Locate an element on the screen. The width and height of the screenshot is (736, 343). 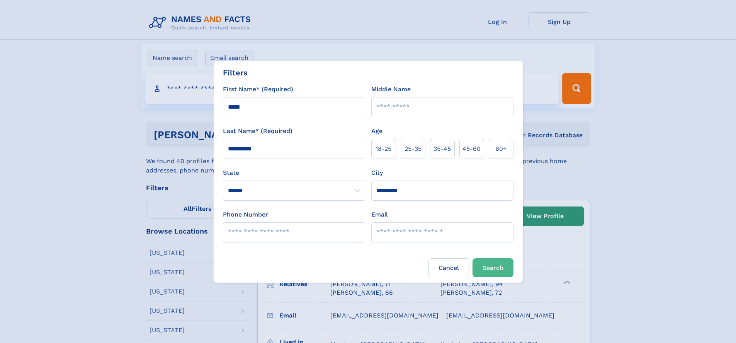
span: 60+ is located at coordinates (501, 149).